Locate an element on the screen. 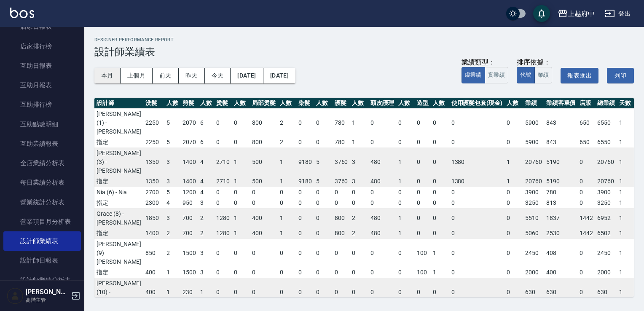  td: 1442 is located at coordinates (586, 218).